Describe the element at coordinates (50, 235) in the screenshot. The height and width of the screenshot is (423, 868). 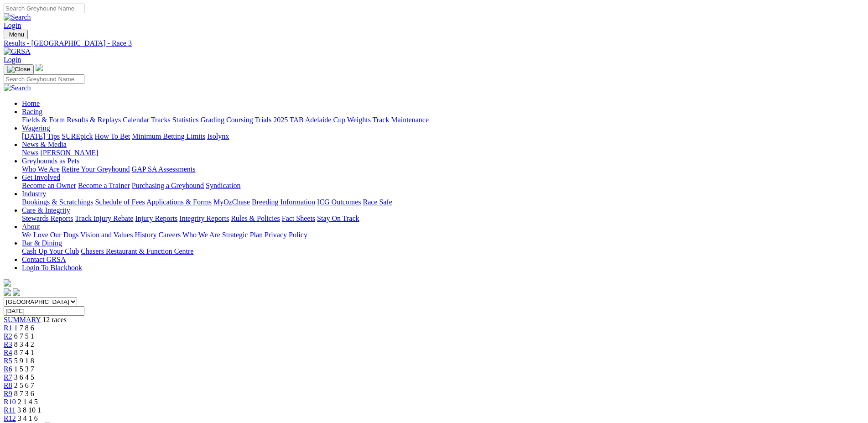
I see `a: We Love Our Dogs` at that location.